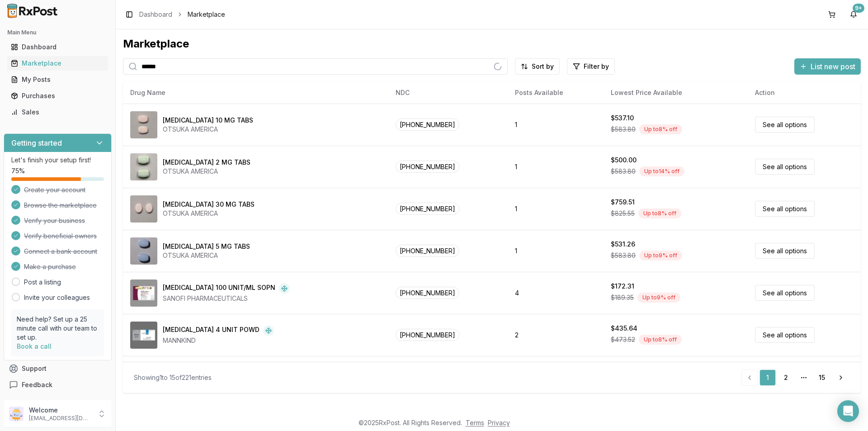 This screenshot has width=868, height=431. What do you see at coordinates (144, 167) in the screenshot?
I see `img: Abilify 2 MG TABS` at bounding box center [144, 167].